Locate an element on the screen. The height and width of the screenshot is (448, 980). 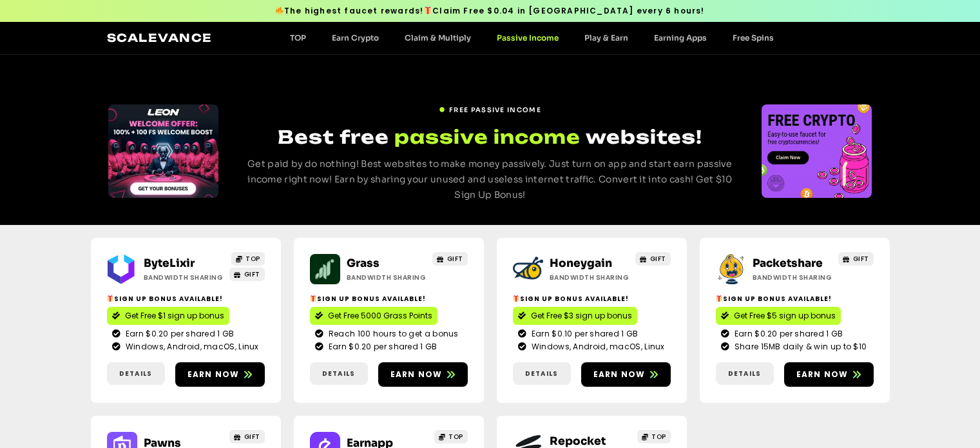
a: Passive Income is located at coordinates (528, 37).